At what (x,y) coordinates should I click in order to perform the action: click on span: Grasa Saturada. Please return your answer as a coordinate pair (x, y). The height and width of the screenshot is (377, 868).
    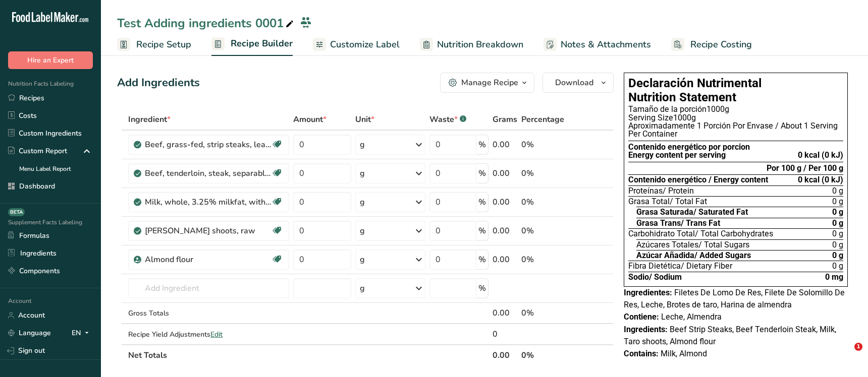
    Looking at the image, I should click on (692, 213).